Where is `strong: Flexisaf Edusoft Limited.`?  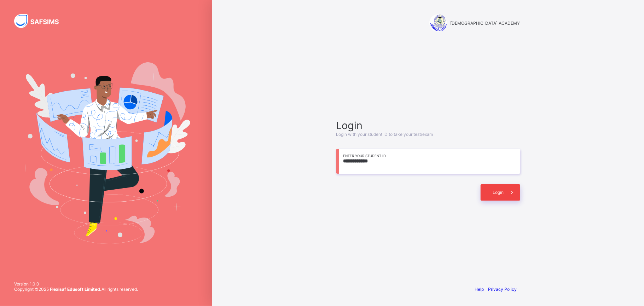
strong: Flexisaf Edusoft Limited. is located at coordinates (76, 289).